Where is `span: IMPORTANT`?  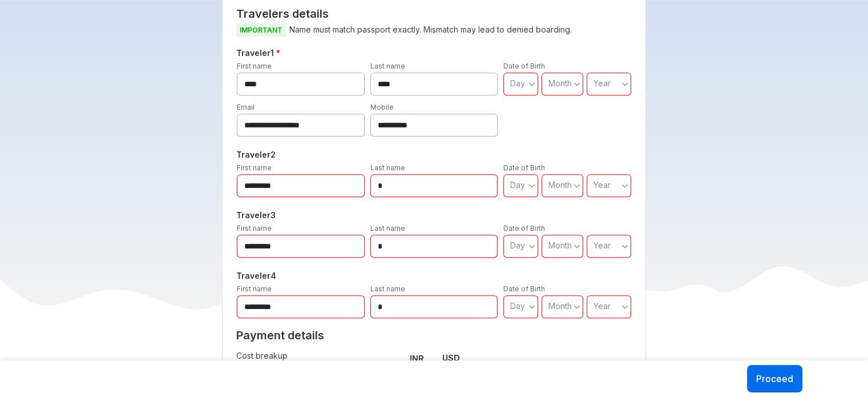
span: IMPORTANT is located at coordinates (261, 30).